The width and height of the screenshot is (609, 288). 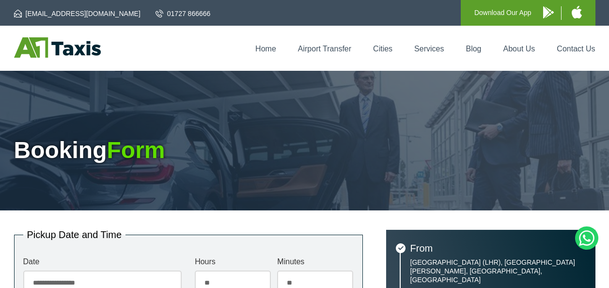 I want to click on span: Form, so click(x=136, y=150).